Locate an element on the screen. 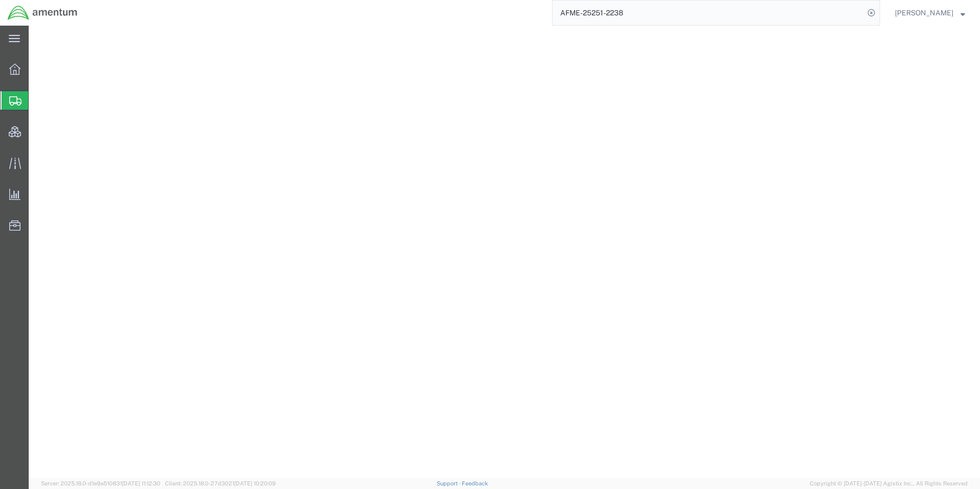 The height and width of the screenshot is (489, 980). span: Server: 2025.18.0-d1e9a510831 is located at coordinates (100, 483).